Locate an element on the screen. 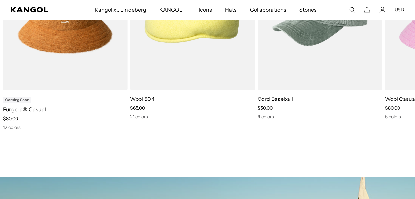 This screenshot has width=415, height=199. p: Wool 504 is located at coordinates (193, 99).